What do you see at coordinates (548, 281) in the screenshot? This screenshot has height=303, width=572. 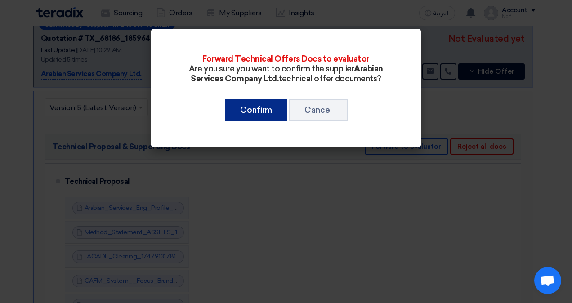 I see `div: Open chat` at bounding box center [548, 281].